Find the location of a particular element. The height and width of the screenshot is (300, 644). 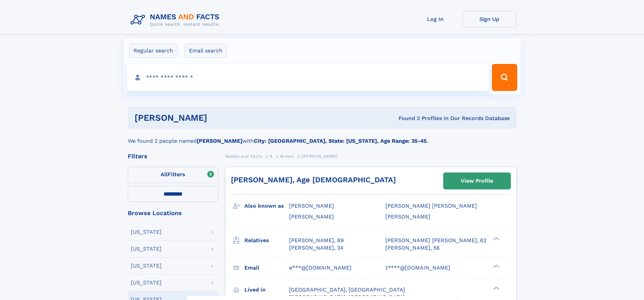

button: Search Button is located at coordinates (504, 77).